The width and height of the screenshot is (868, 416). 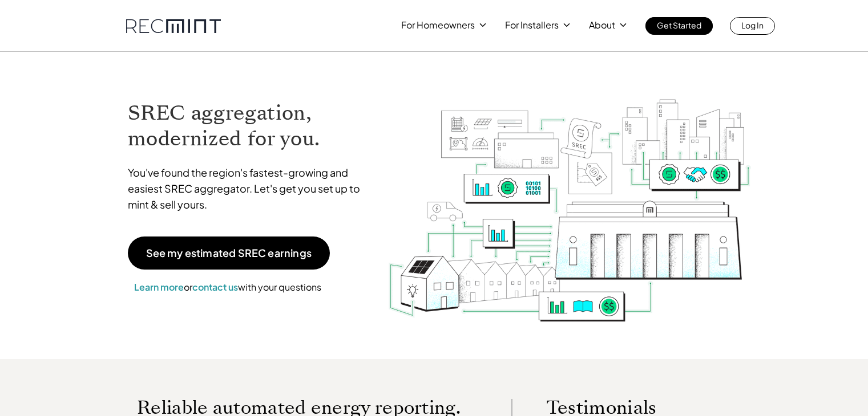 What do you see at coordinates (752, 25) in the screenshot?
I see `p: Log In` at bounding box center [752, 25].